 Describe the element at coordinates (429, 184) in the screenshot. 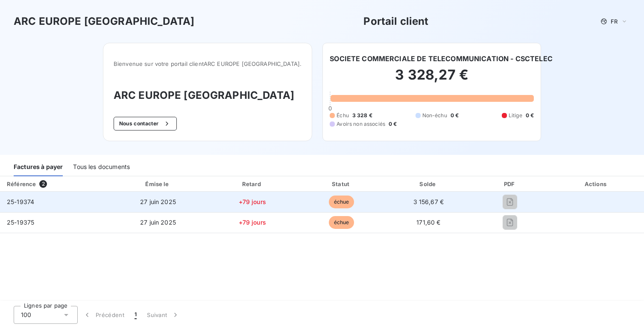

I see `div: Solde` at that location.